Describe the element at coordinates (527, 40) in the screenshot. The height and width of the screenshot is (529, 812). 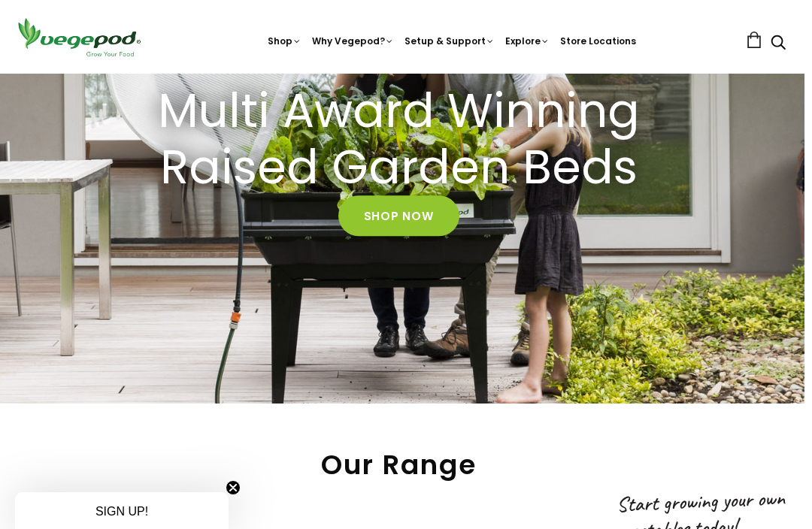
I see `a: Explore` at that location.